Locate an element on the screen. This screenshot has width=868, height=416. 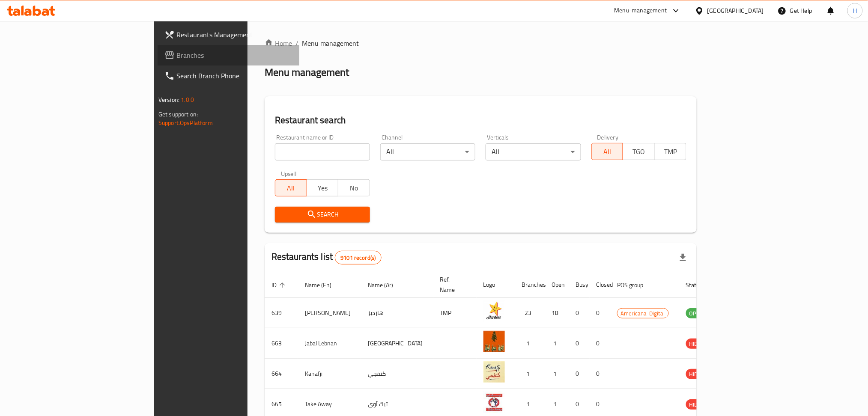
h2: Menu management is located at coordinates (306, 73).